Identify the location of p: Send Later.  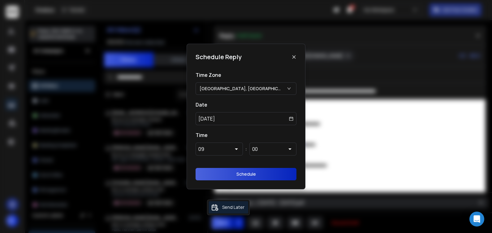
(233, 207).